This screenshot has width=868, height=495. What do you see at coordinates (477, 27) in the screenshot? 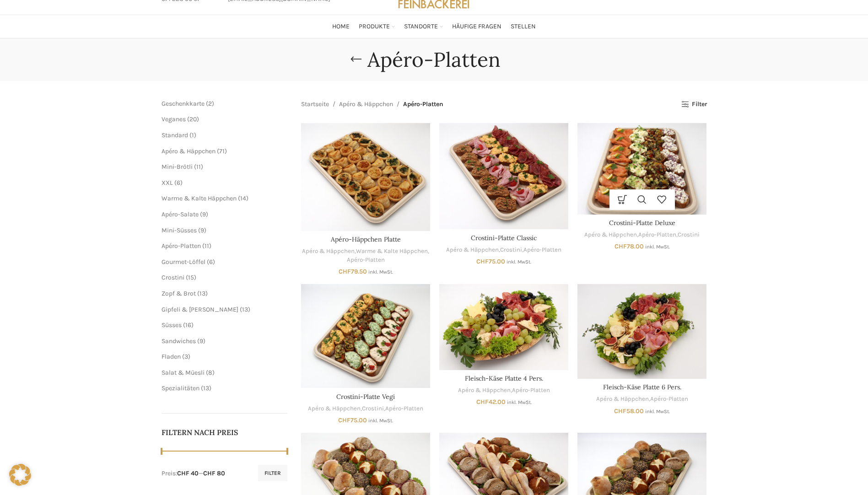
I see `span: Häufige Fragen` at bounding box center [477, 27].